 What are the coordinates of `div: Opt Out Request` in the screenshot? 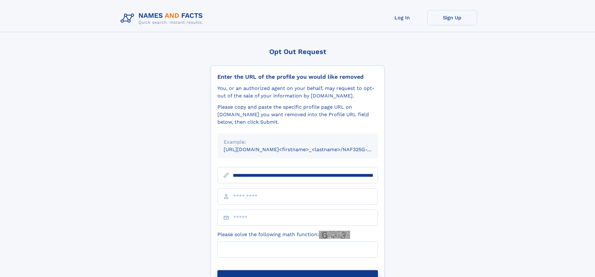 It's located at (298, 52).